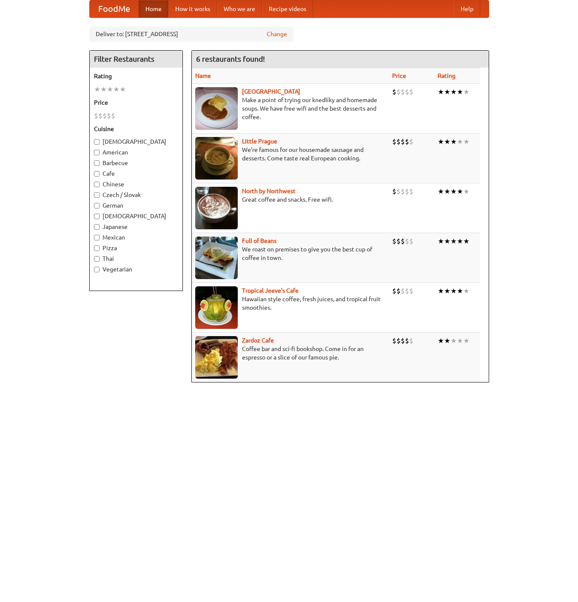 The height and width of the screenshot is (602, 578). I want to click on b: Little Prague, so click(260, 141).